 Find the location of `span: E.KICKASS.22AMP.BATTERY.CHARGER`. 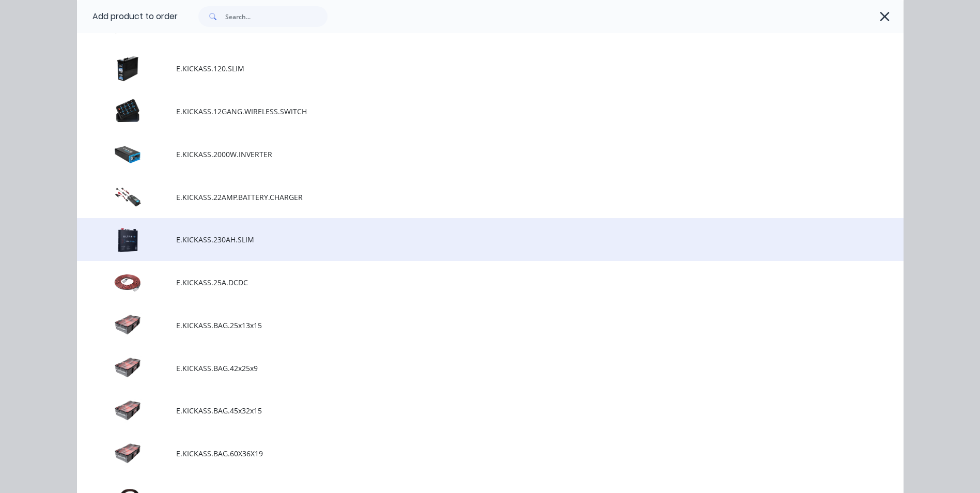

span: E.KICKASS.22AMP.BATTERY.CHARGER is located at coordinates (467, 197).